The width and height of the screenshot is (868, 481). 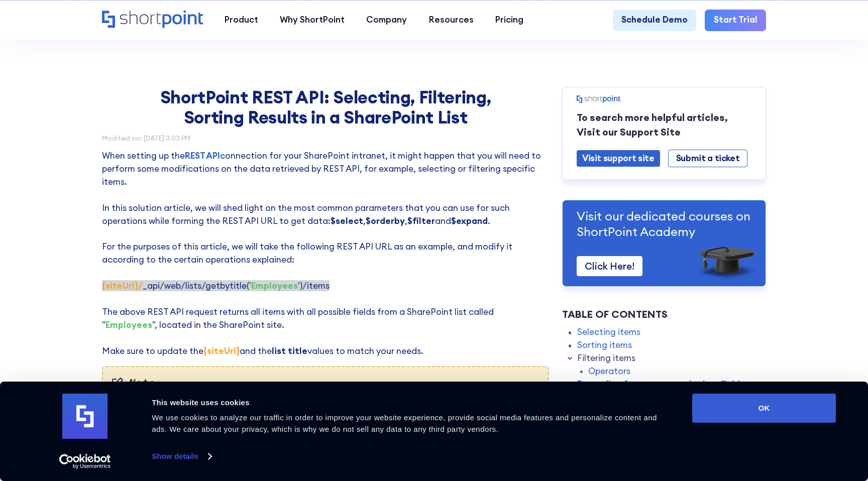 I want to click on a: Pricing, so click(x=509, y=20).